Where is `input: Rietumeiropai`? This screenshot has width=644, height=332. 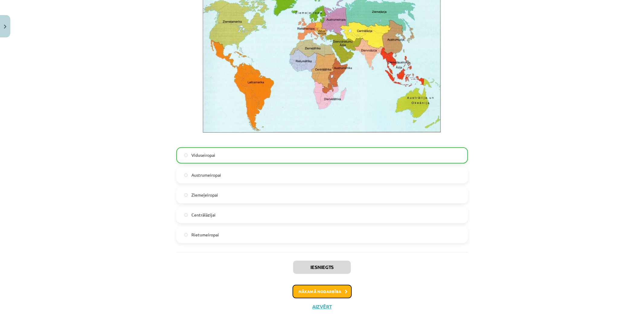 input: Rietumeiropai is located at coordinates (186, 235).